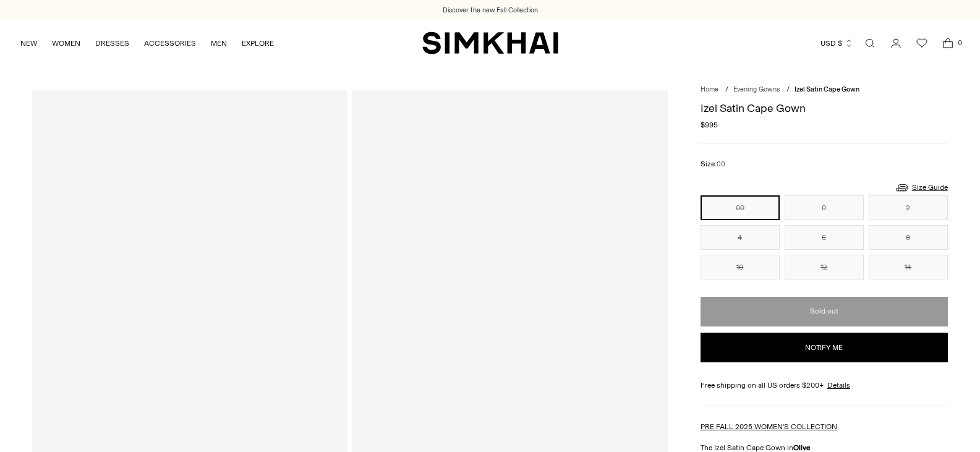 This screenshot has width=980, height=452. Describe the element at coordinates (112, 43) in the screenshot. I see `a: DRESSES` at that location.